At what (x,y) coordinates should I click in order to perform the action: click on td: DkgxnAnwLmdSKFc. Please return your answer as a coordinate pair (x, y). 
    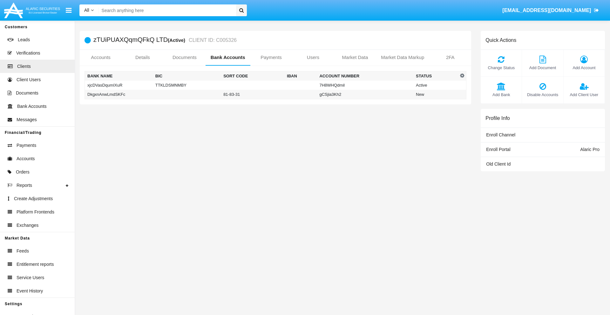
    Looking at the image, I should click on (119, 95).